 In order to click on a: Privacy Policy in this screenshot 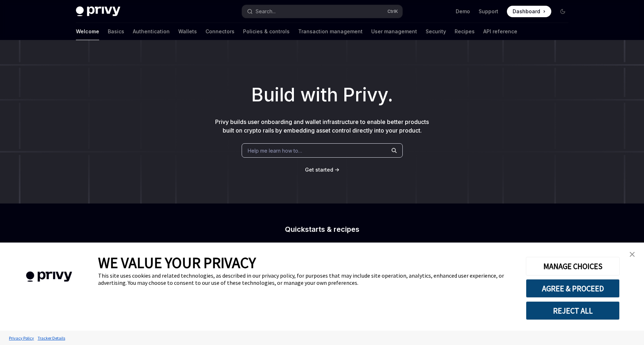, I will do `click(22, 338)`.